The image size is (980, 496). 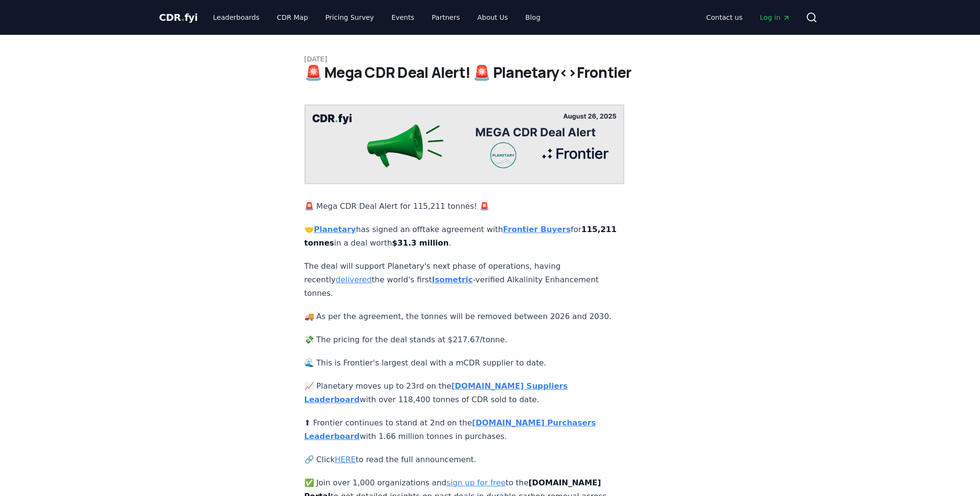 I want to click on a: delivered, so click(x=354, y=280).